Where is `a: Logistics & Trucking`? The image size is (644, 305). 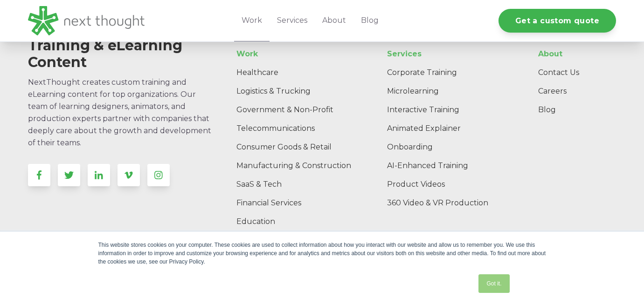 a: Logistics & Trucking is located at coordinates (299, 91).